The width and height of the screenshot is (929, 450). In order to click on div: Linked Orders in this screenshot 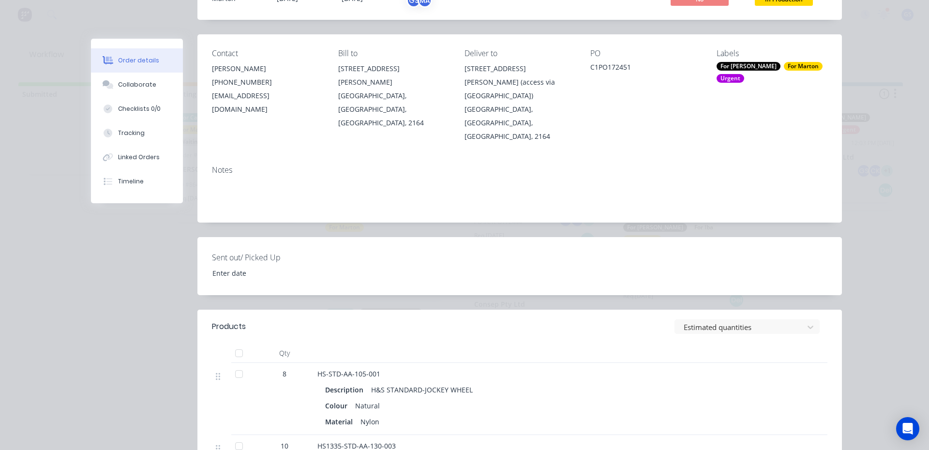, I will do `click(139, 157)`.